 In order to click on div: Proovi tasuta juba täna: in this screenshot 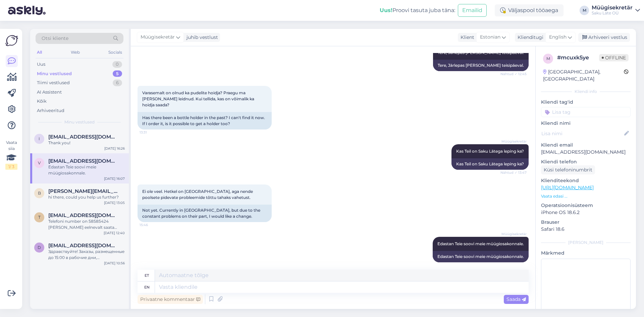, I will do `click(417, 11)`.